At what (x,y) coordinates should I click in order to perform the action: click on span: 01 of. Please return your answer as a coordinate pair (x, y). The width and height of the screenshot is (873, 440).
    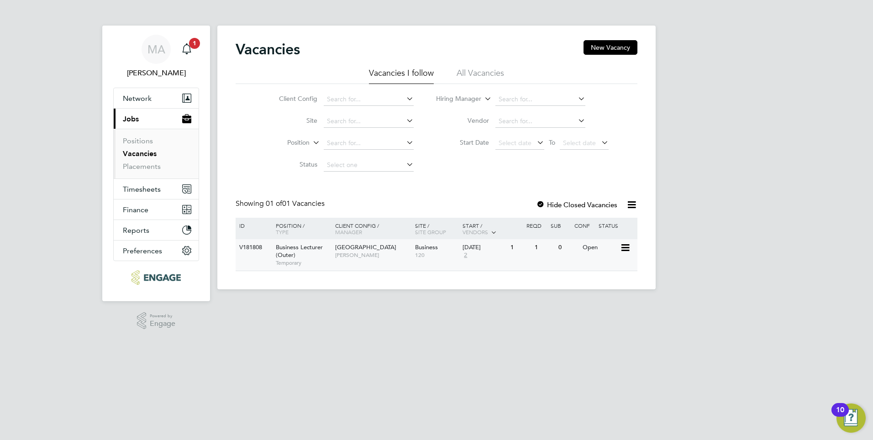
    Looking at the image, I should click on (274, 204).